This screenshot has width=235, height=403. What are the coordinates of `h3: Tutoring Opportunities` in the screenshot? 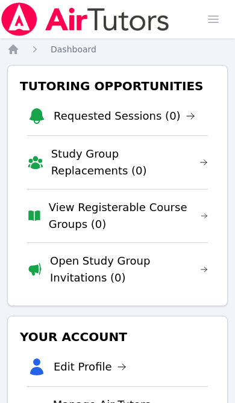 It's located at (117, 86).